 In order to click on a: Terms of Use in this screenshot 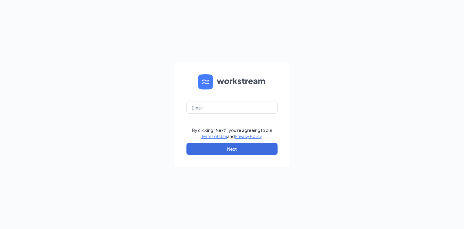, I will do `click(214, 136)`.